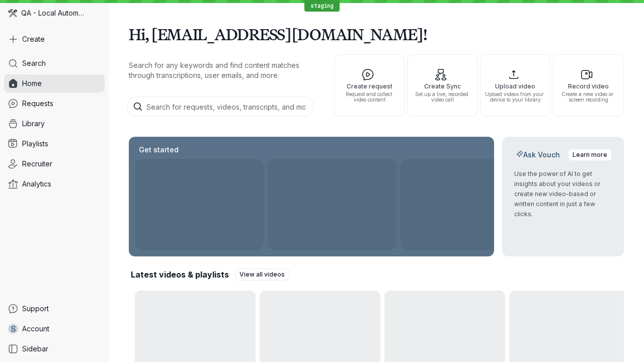  I want to click on span: Learn more, so click(590, 155).